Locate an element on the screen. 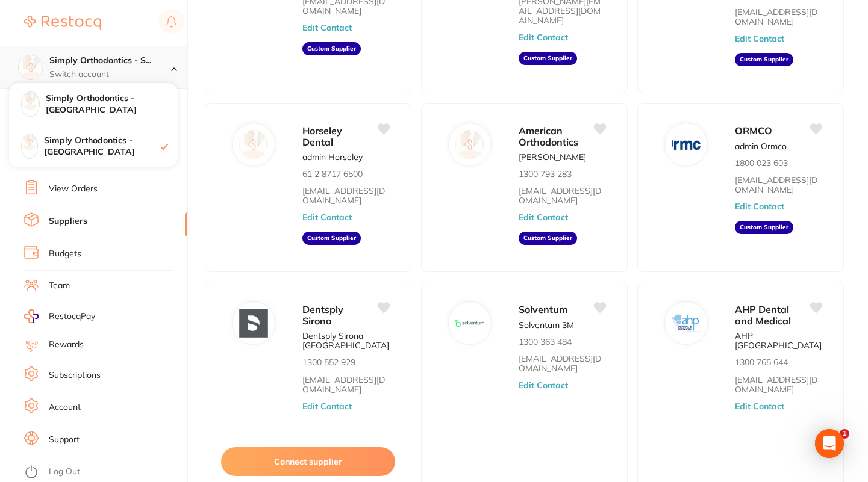 This screenshot has height=482, width=868. h4: Simply Orthodontics - Sydenham is located at coordinates (110, 61).